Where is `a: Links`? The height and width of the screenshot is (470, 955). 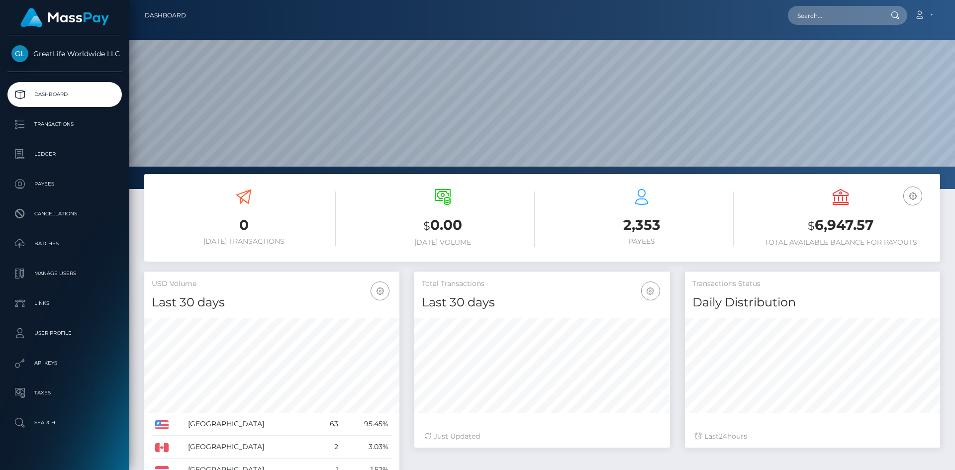 a: Links is located at coordinates (65, 303).